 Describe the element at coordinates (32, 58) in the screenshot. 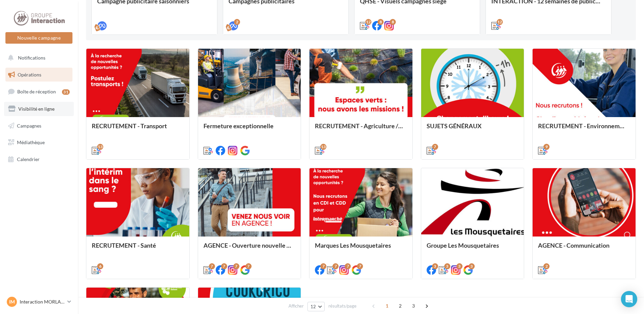

I see `span: Notifications` at that location.